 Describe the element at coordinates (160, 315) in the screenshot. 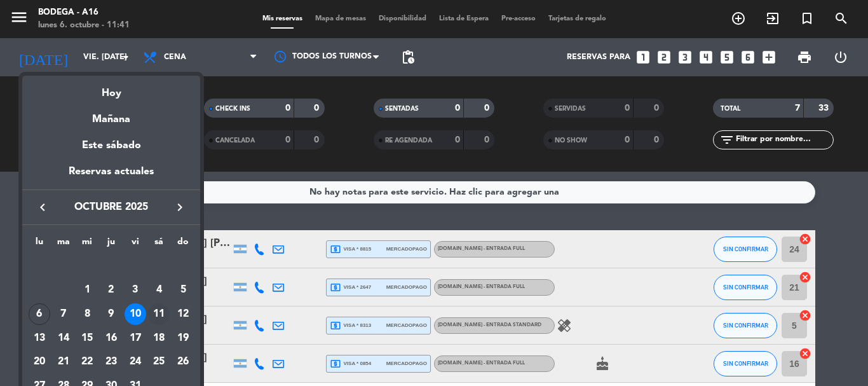

I see `td: 11 de octubre de 2025` at that location.